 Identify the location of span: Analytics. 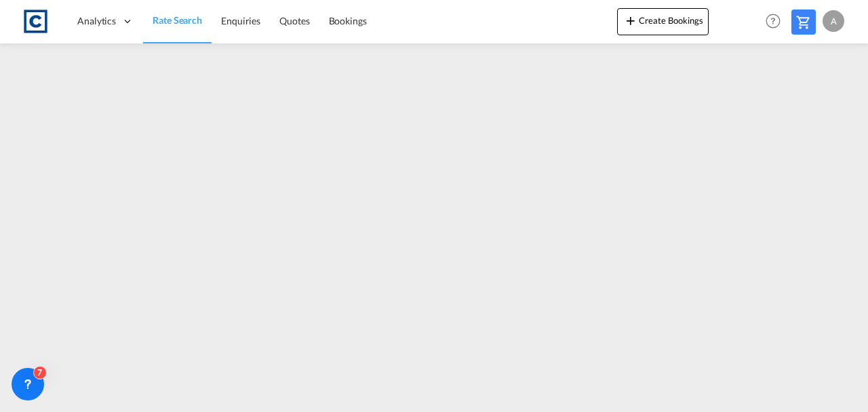
(96, 21).